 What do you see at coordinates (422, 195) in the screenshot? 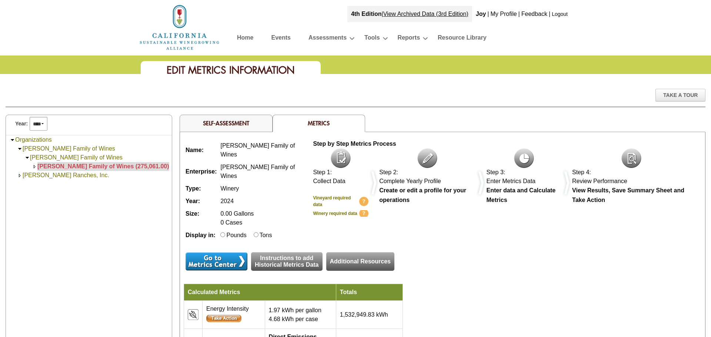
I see `b: Create or edit a profile for your operations` at bounding box center [422, 195].